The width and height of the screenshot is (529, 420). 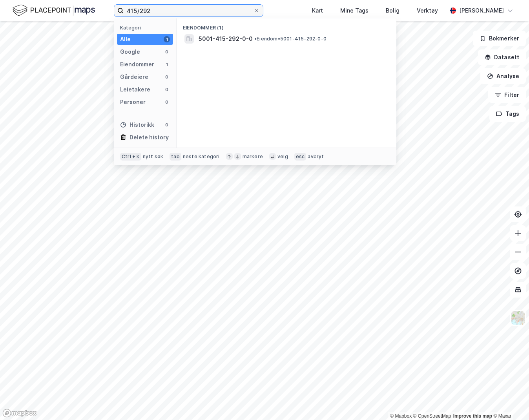 I want to click on button: Analyse, so click(x=503, y=76).